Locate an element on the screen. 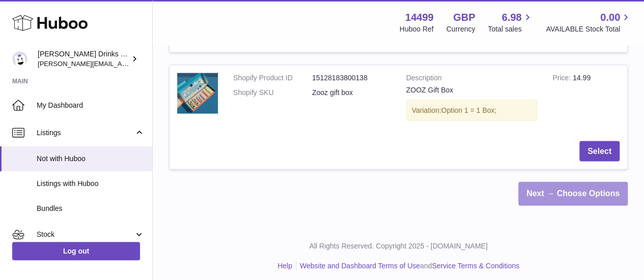  dd: 15128183800138 is located at coordinates (351, 78).